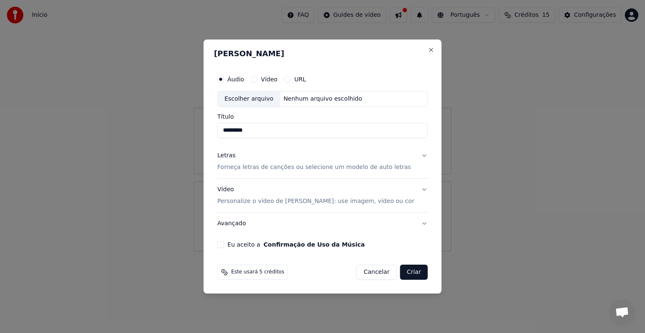 This screenshot has width=645, height=333. What do you see at coordinates (323, 117) in the screenshot?
I see `label: Título` at bounding box center [323, 117].